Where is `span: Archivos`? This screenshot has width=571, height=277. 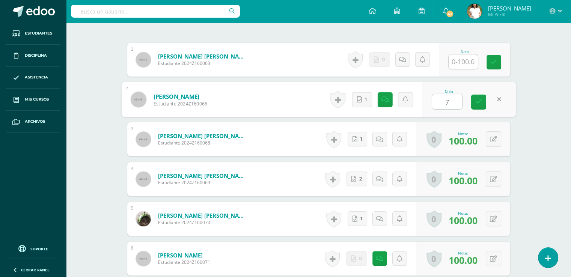
span: Archivos is located at coordinates (35, 122).